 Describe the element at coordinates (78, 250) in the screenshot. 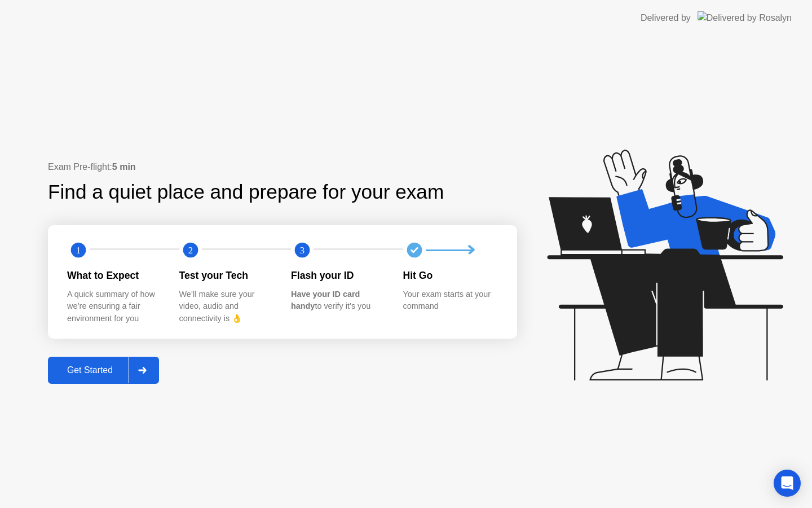

I see `text: 1` at that location.